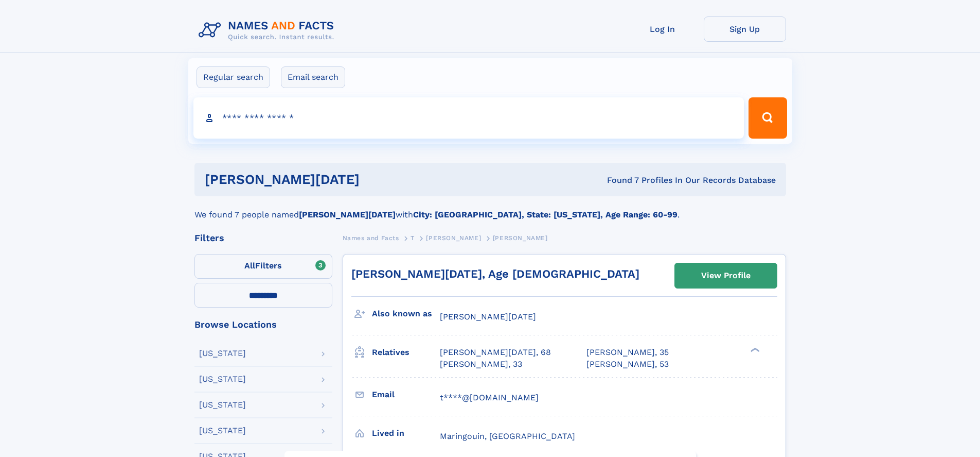 Image resolution: width=980 pixels, height=457 pixels. Describe the element at coordinates (630, 180) in the screenshot. I see `div: Found 7 Profiles In Our Records Database` at that location.